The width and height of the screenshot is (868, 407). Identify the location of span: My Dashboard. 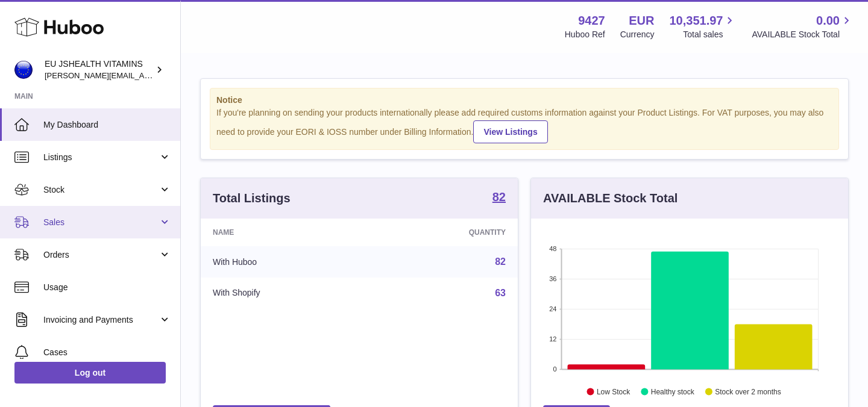
(107, 125).